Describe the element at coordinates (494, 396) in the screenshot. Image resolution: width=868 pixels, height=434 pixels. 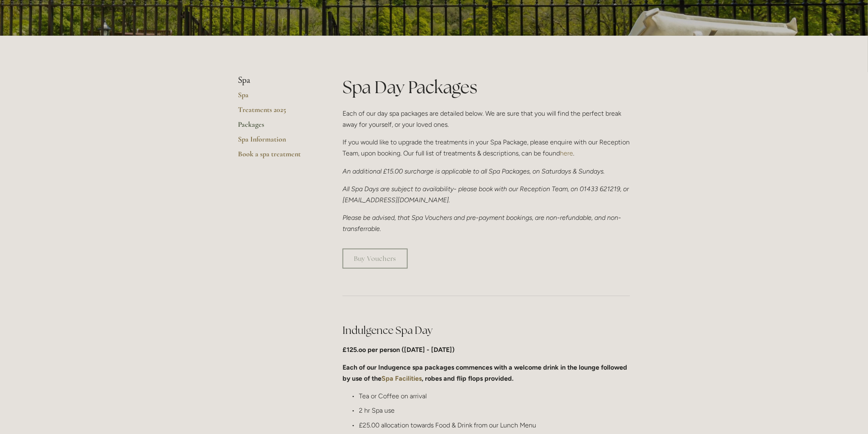
I see `p: Tea or Coffee on arrival` at that location.